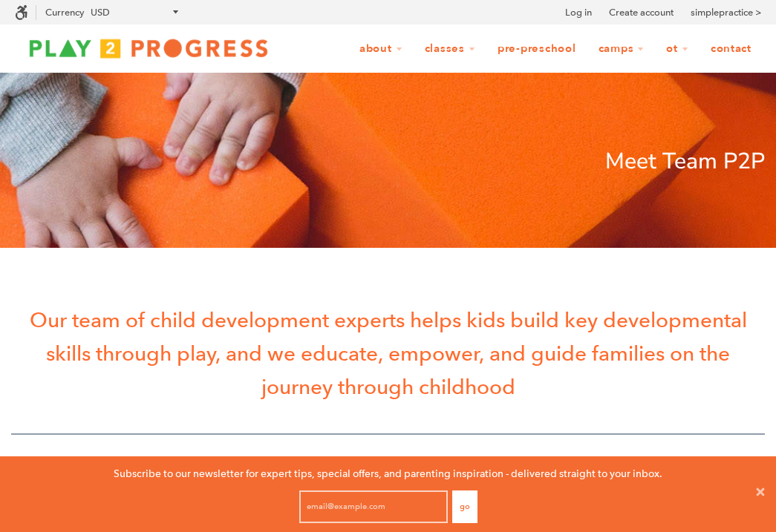 Image resolution: width=776 pixels, height=532 pixels. Describe the element at coordinates (149, 48) in the screenshot. I see `img: Play2Progress logo` at that location.